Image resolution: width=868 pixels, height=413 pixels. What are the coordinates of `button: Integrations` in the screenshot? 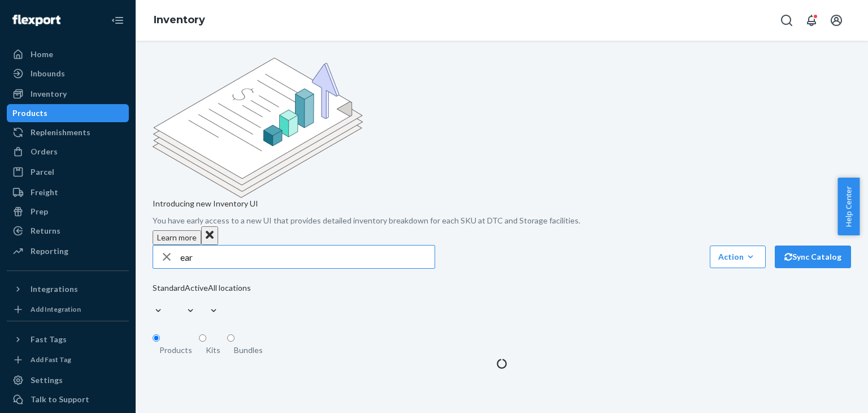 It's located at (68, 289).